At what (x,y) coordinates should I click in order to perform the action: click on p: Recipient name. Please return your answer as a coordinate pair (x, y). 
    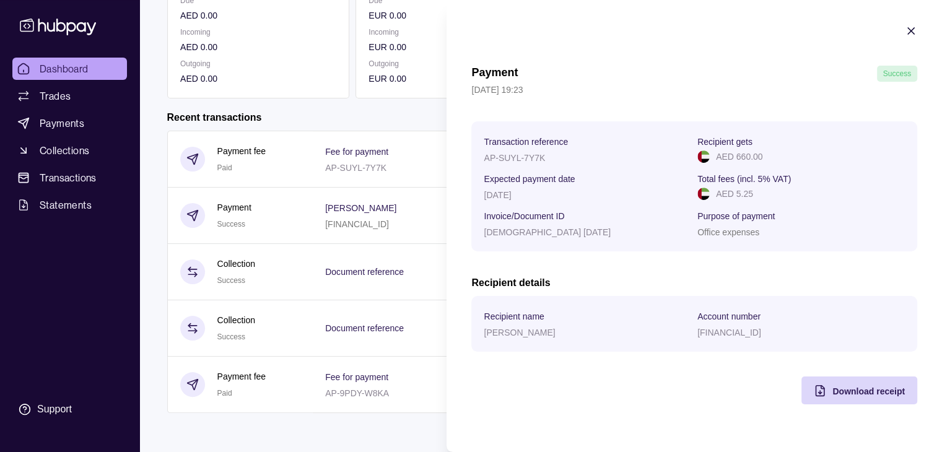
    Looking at the image, I should click on (513, 316).